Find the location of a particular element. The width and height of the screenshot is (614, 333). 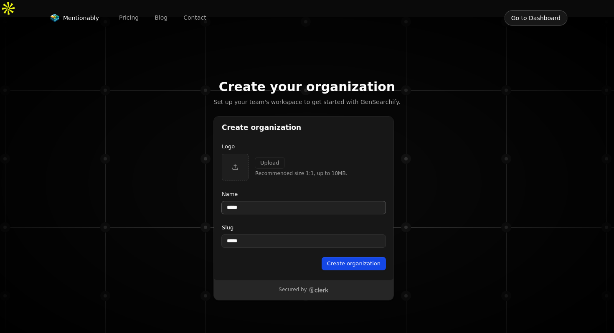

a: Pricing is located at coordinates (129, 18).